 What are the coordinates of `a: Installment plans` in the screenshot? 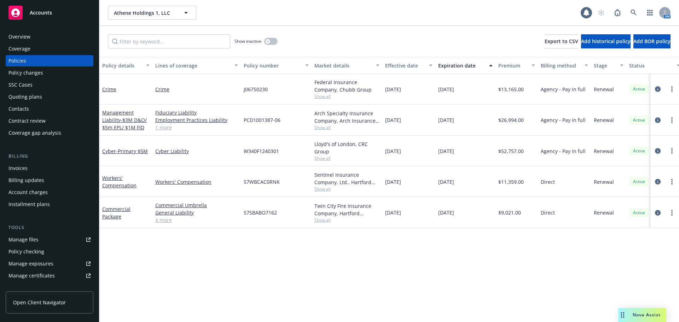 It's located at (50, 204).